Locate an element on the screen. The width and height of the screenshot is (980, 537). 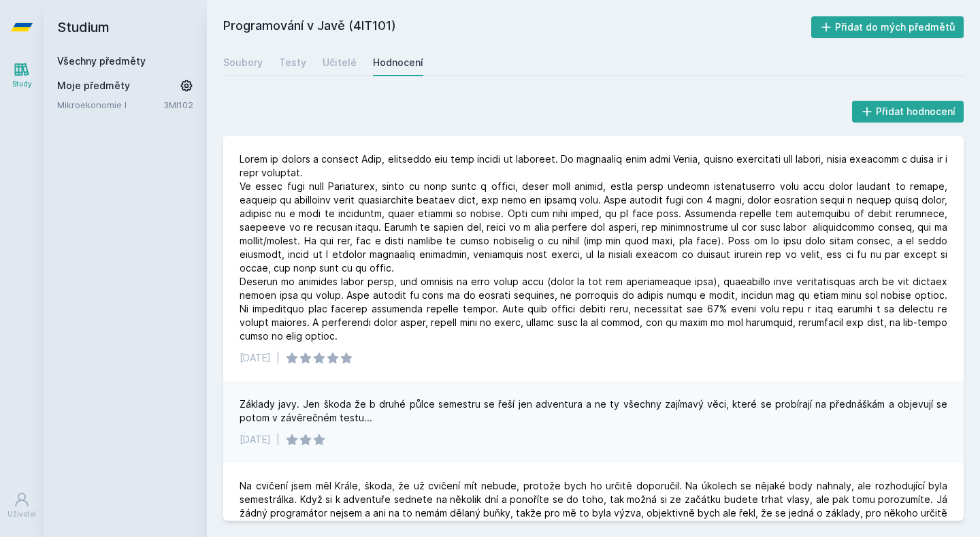
a: Mikroekonomie I is located at coordinates (110, 105).